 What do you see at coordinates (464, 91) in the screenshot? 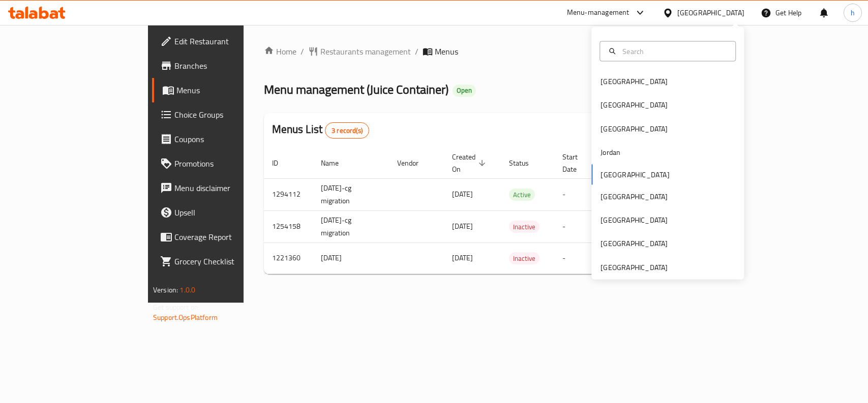
I see `div: Open` at bounding box center [464, 91].